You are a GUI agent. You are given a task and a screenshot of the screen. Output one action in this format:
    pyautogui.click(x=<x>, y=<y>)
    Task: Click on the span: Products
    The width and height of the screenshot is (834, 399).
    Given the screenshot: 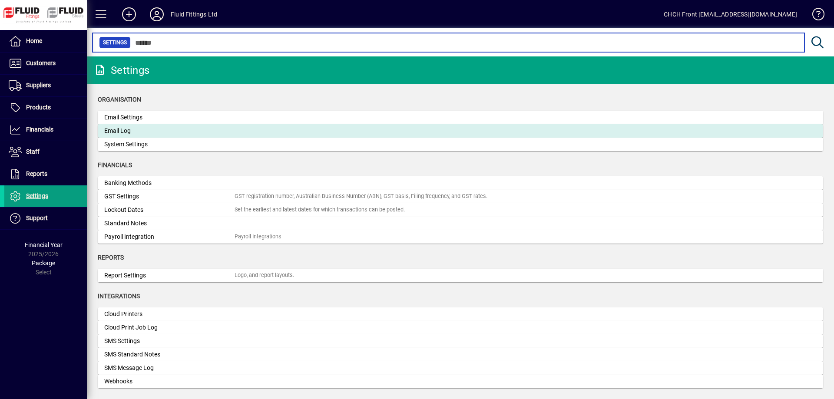 What is the action you would take?
    pyautogui.click(x=38, y=107)
    